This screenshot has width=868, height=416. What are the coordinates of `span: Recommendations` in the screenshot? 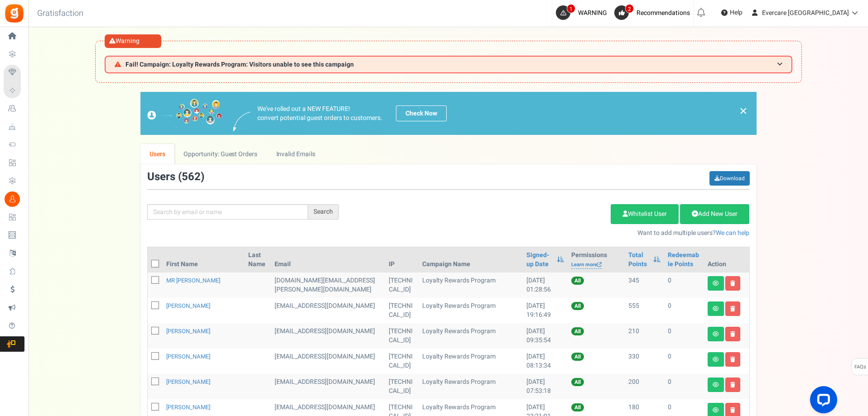 It's located at (663, 13).